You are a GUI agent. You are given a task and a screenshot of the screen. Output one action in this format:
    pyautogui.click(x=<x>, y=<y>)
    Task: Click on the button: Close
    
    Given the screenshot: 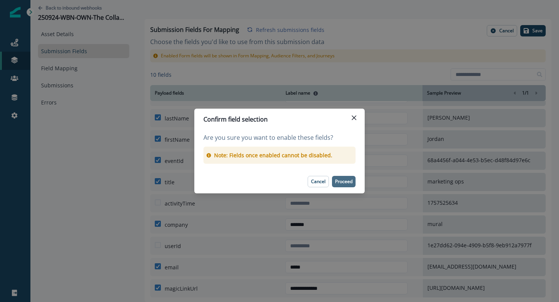 What is the action you would take?
    pyautogui.click(x=354, y=118)
    